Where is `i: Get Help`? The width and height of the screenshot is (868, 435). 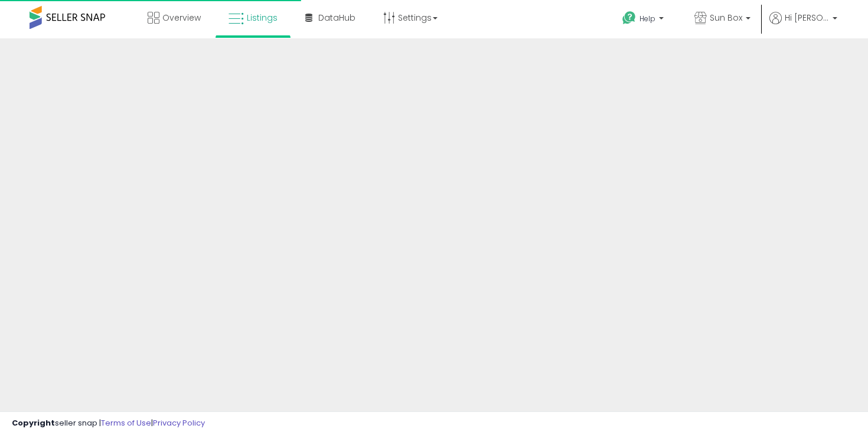
i: Get Help is located at coordinates (629, 18).